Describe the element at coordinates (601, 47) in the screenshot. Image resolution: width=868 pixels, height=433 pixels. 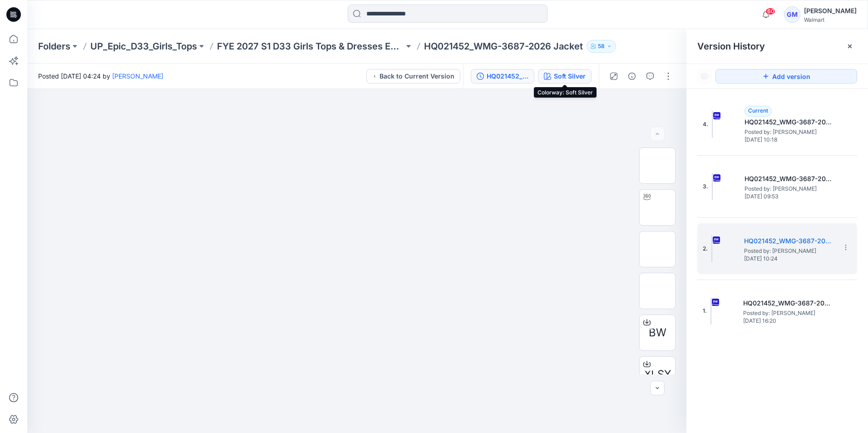
I see `p: 58` at that location.